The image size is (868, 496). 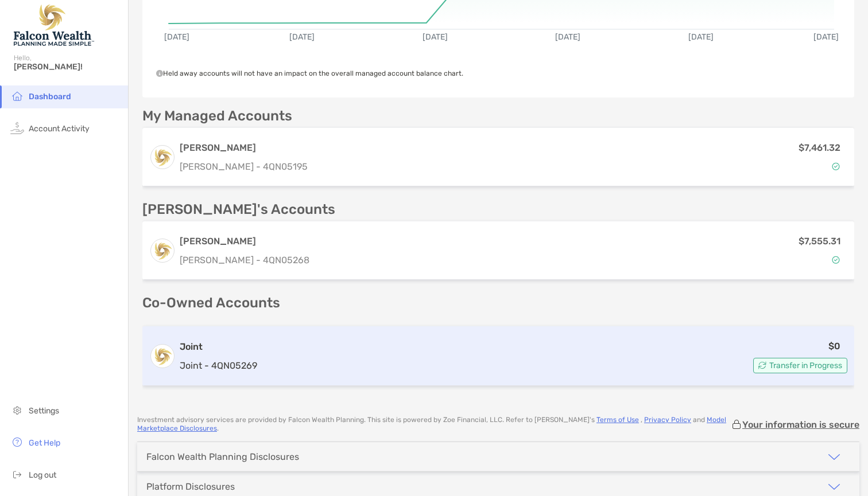 What do you see at coordinates (801, 425) in the screenshot?
I see `p: Your information is secure` at bounding box center [801, 425].